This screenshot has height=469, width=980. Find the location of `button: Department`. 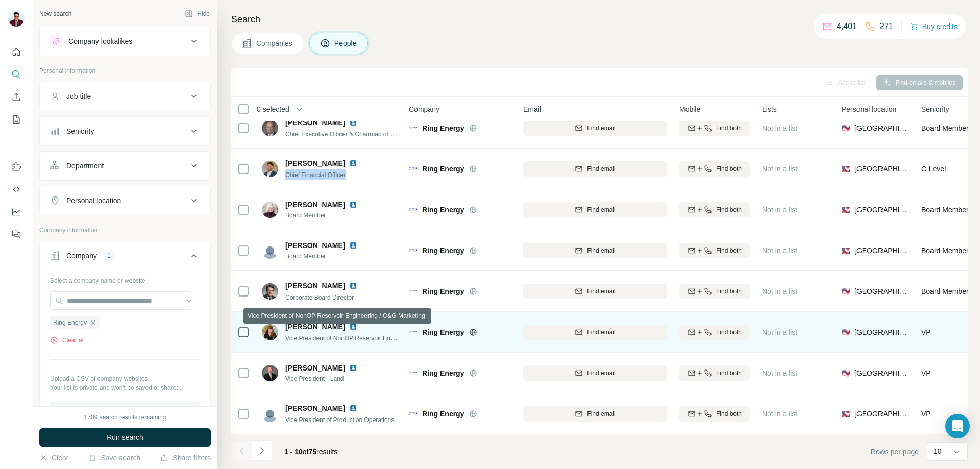

button: Department is located at coordinates (125, 166).